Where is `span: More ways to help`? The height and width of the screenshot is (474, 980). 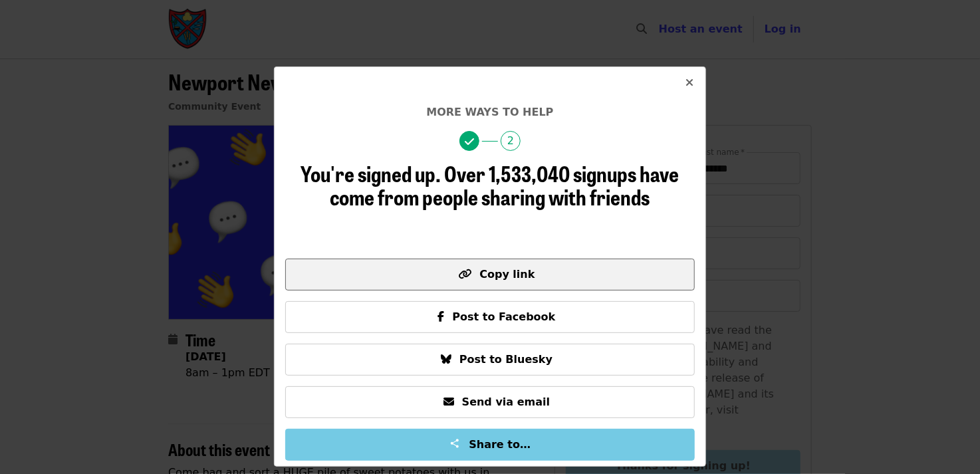 span: More ways to help is located at coordinates (490, 111).